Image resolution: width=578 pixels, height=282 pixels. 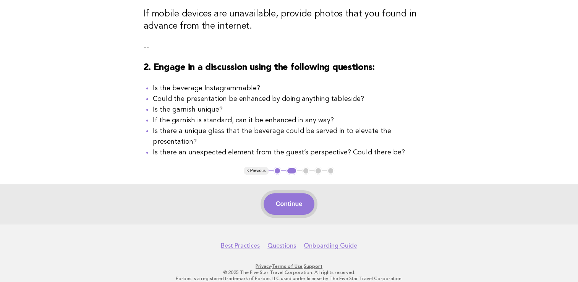 I want to click on li: If the garnish is standard, can it be enhanced in any way?, so click(x=294, y=120).